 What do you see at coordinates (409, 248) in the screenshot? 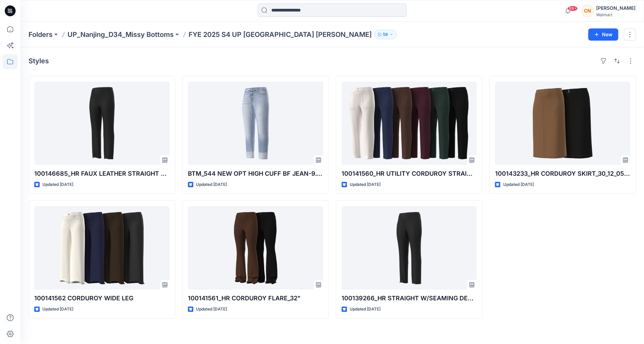
I see `a: 100139266_HR STRAIGHT W/SEAMING DETAIL` at bounding box center [409, 248].